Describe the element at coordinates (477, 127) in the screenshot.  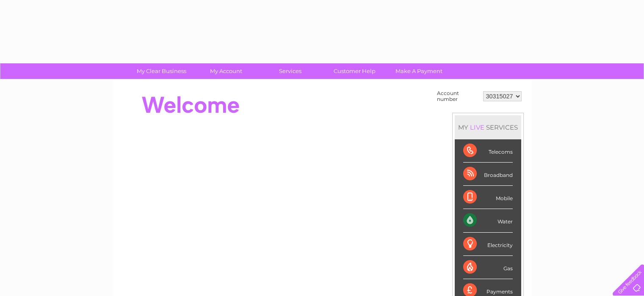
I see `div: LIVE` at that location.